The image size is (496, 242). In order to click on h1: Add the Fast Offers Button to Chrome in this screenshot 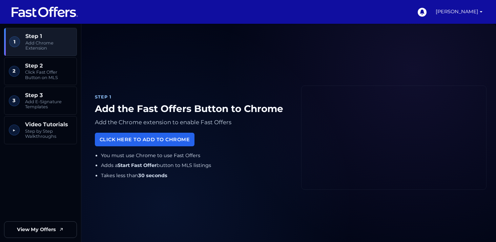, I will do `click(192, 109)`.